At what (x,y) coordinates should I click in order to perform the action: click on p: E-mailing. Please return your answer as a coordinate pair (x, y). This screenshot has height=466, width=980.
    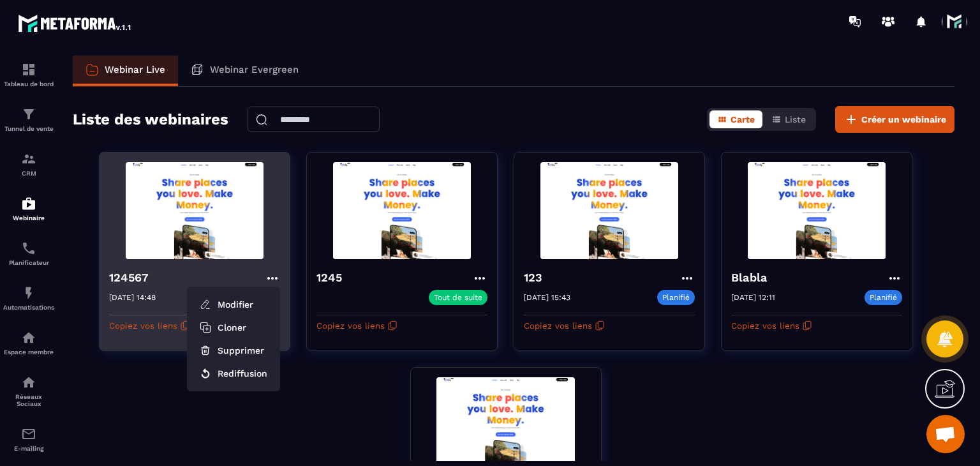
    Looking at the image, I should click on (29, 448).